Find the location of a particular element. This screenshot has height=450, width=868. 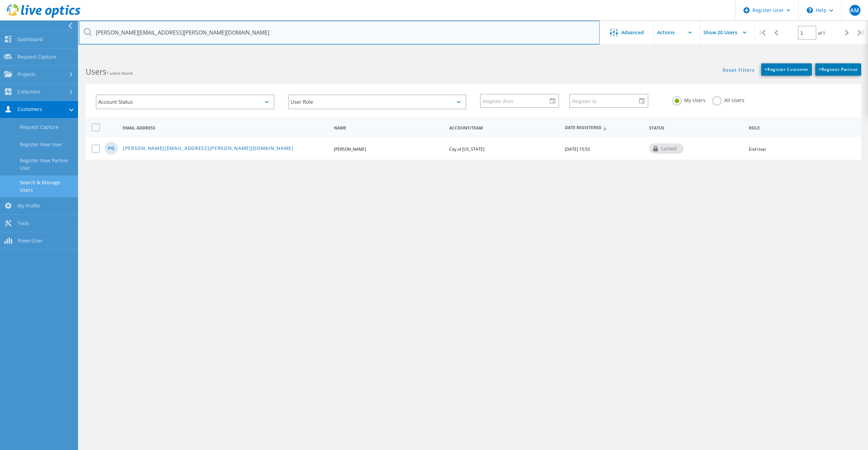

a: +Register Partner is located at coordinates (838, 69).